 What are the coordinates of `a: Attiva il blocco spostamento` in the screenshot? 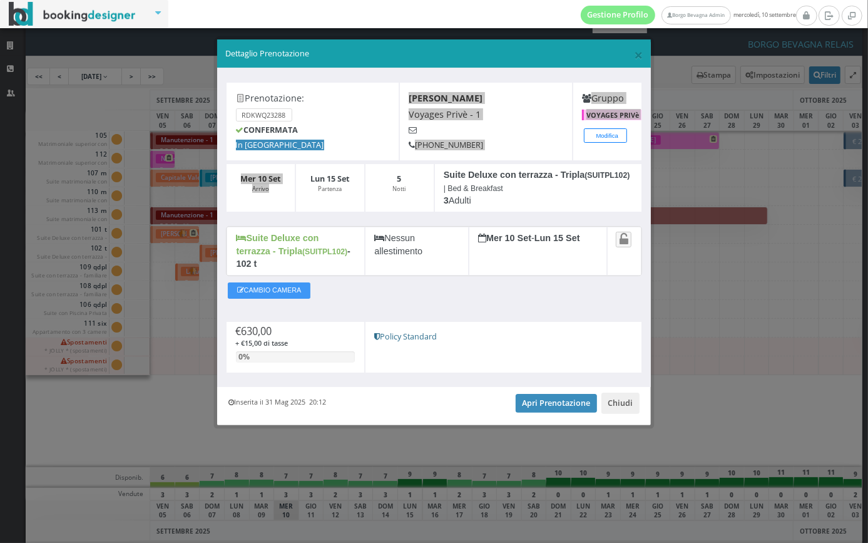 It's located at (623, 239).